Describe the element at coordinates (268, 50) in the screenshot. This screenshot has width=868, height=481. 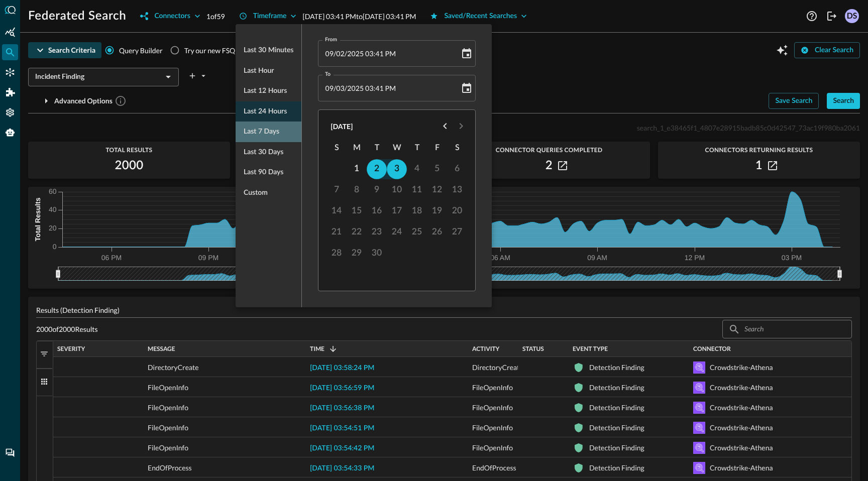
I see `div: Last 30 minutes` at that location.